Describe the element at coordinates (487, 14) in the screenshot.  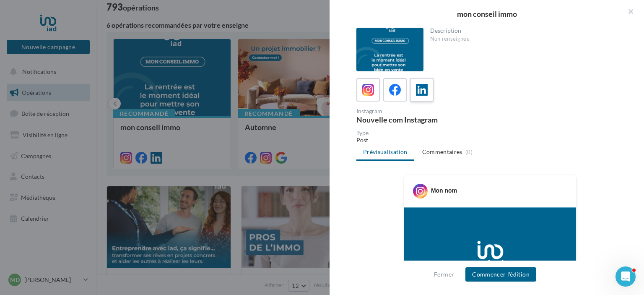
I see `div: mon conseil immo` at that location.